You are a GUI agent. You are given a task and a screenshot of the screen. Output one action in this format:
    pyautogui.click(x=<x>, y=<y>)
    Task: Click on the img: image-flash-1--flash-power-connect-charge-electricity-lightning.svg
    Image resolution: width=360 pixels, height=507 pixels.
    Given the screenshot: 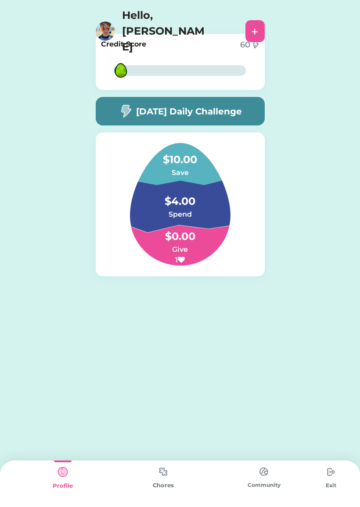 What is the action you would take?
    pyautogui.click(x=126, y=111)
    